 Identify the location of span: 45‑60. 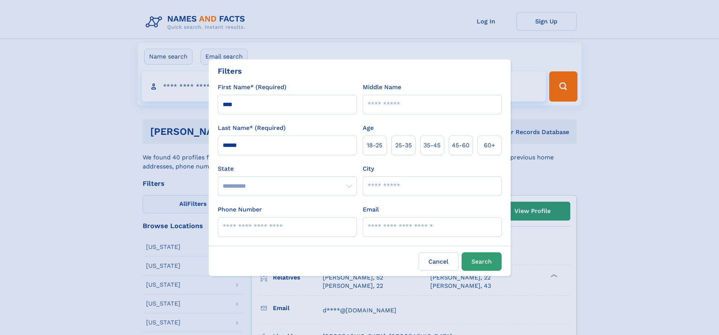
(460, 145).